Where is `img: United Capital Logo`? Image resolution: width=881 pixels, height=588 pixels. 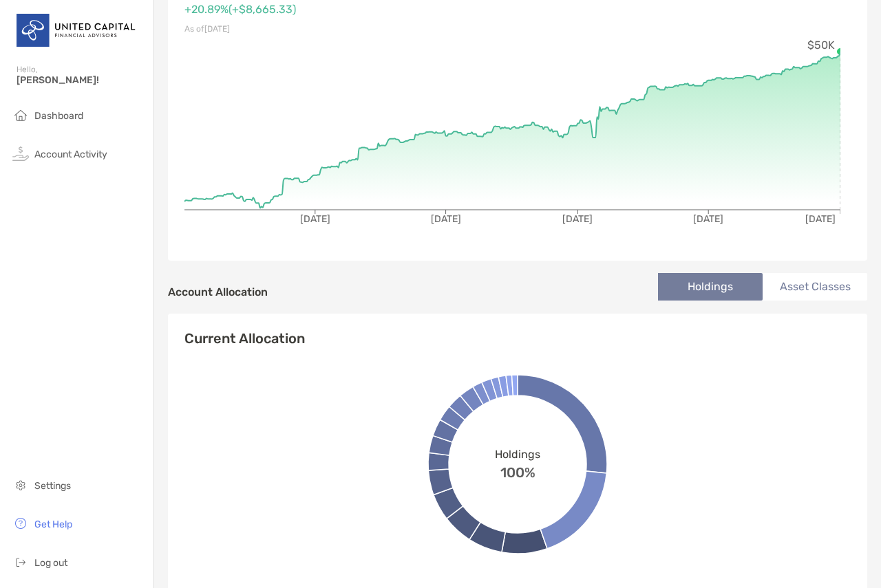
img: United Capital Logo is located at coordinates (77, 30).